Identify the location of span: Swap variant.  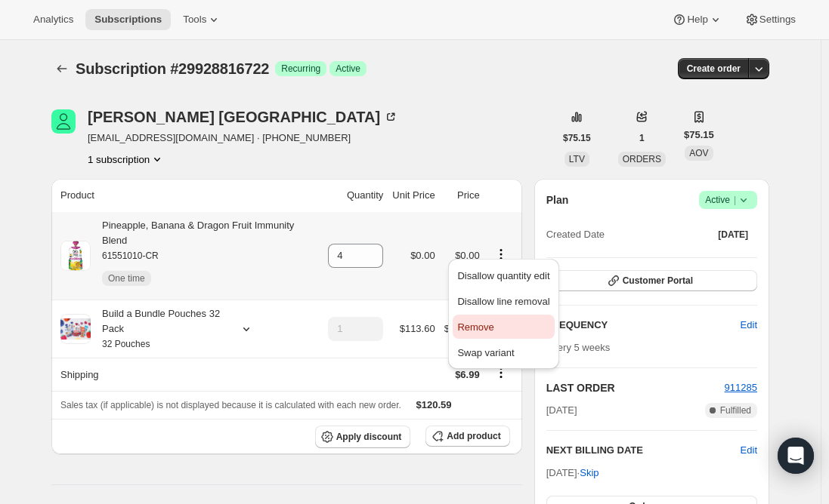
(485, 353).